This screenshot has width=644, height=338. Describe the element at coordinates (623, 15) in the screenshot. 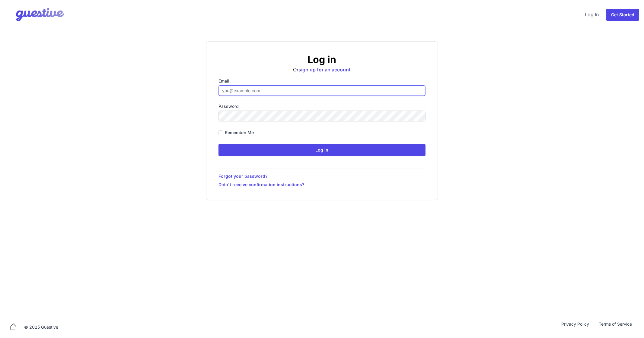

I see `a: Get Started` at that location.